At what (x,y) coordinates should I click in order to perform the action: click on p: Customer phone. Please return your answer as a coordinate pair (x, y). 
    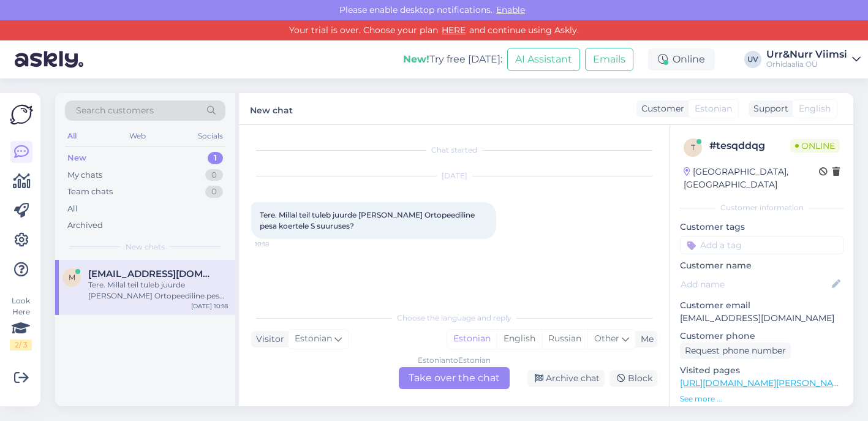
    Looking at the image, I should click on (762, 336).